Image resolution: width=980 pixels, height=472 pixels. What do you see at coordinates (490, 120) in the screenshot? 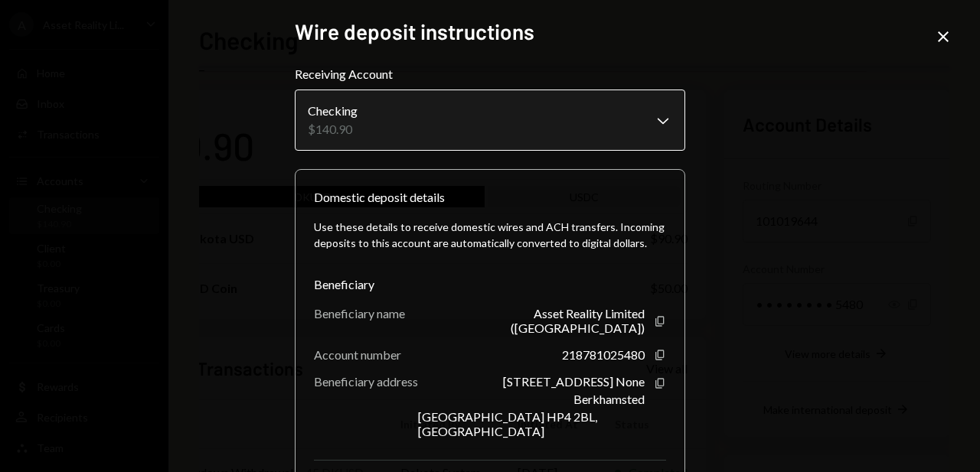
I see `button: Receiving Account` at bounding box center [490, 120].